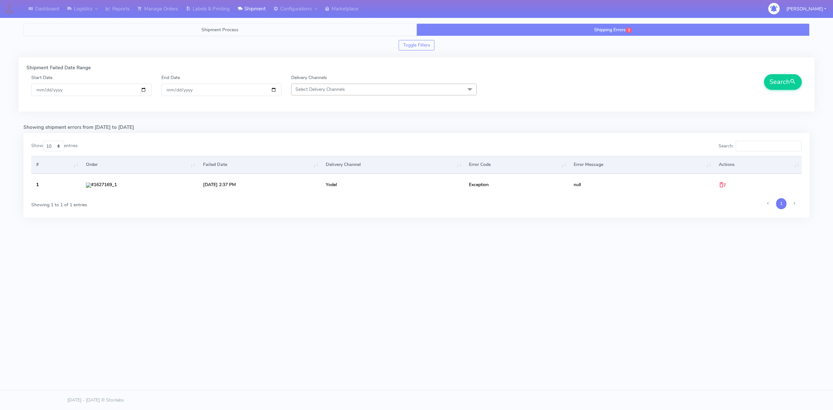 Image resolution: width=833 pixels, height=410 pixels. What do you see at coordinates (629, 30) in the screenshot?
I see `span: 1` at bounding box center [629, 30].